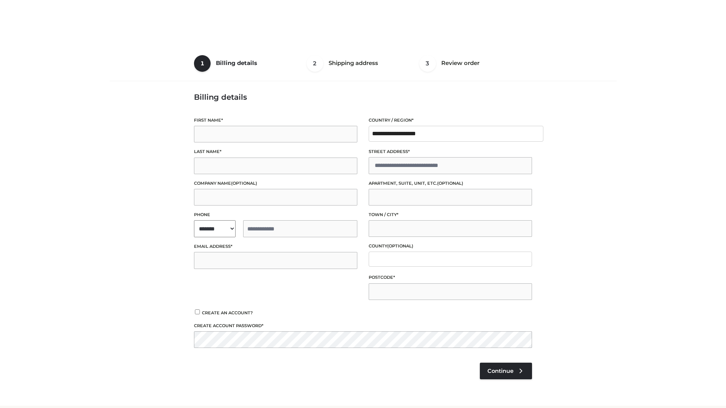 The width and height of the screenshot is (726, 408). I want to click on label: Company name, so click(276, 183).